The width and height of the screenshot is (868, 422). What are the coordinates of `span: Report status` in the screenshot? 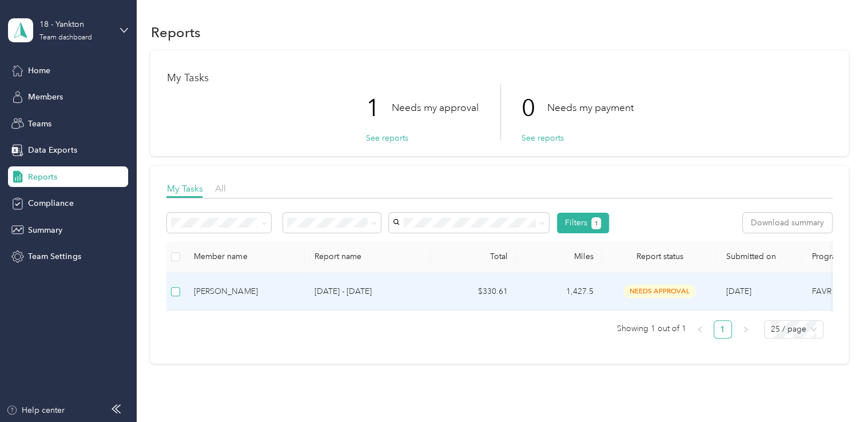 It's located at (659, 256).